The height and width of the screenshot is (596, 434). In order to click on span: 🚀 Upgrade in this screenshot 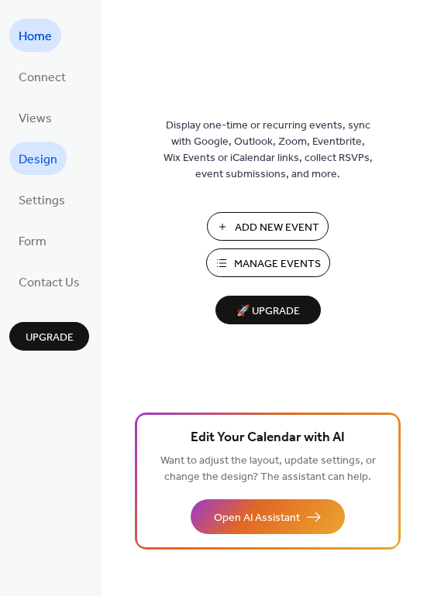, I will do `click(268, 311)`.